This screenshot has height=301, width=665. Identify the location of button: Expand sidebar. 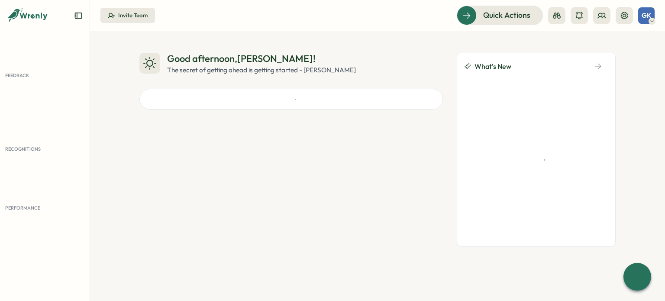
(78, 16).